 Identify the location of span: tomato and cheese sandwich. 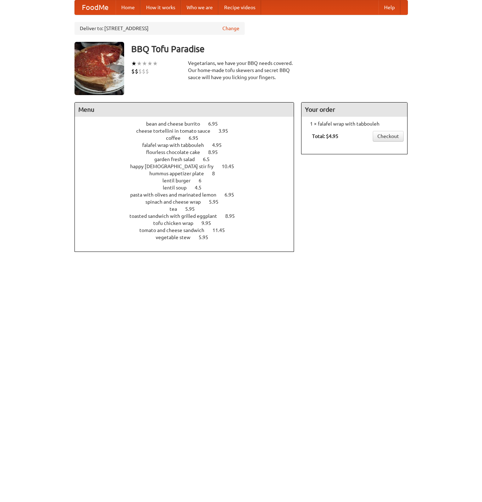
(175, 230).